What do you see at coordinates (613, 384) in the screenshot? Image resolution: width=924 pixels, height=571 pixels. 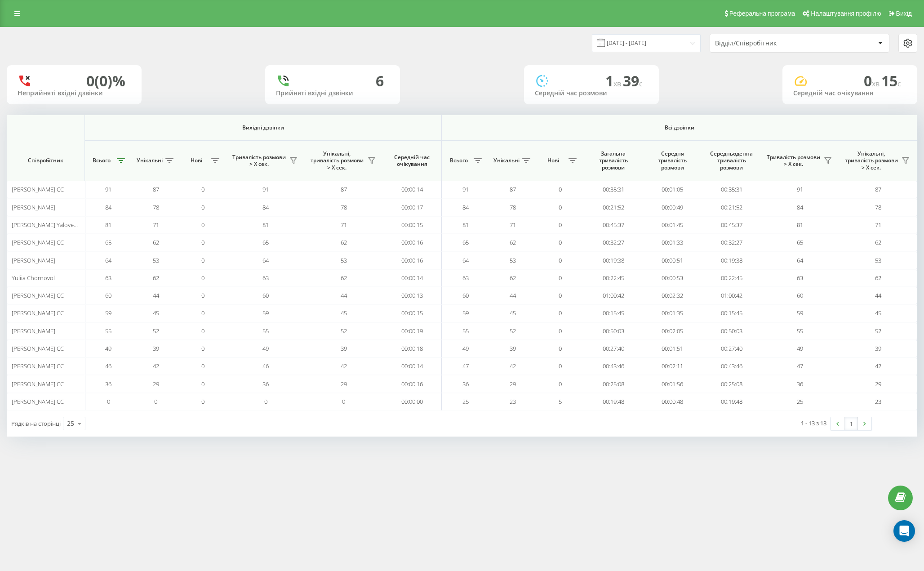 I see `td: 00:25:08` at bounding box center [613, 384].